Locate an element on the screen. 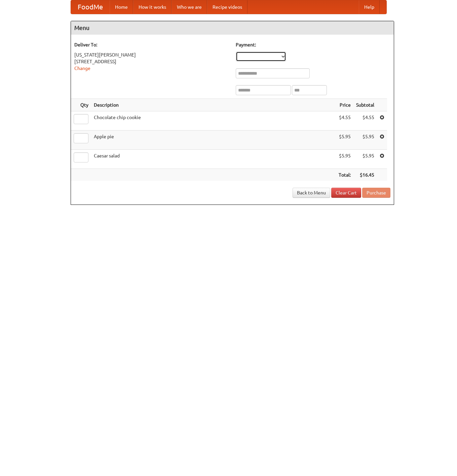 The image size is (457, 476). a: Who we are is located at coordinates (189, 7).